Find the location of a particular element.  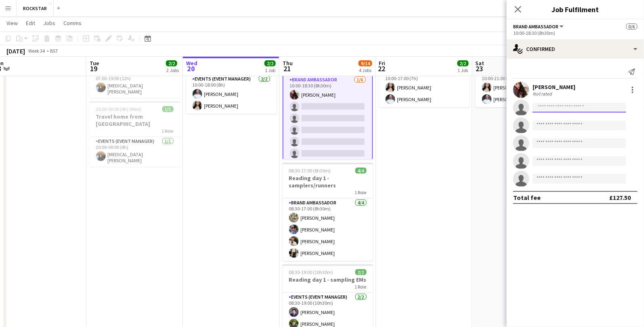

span: 4/4 is located at coordinates (361, 170).